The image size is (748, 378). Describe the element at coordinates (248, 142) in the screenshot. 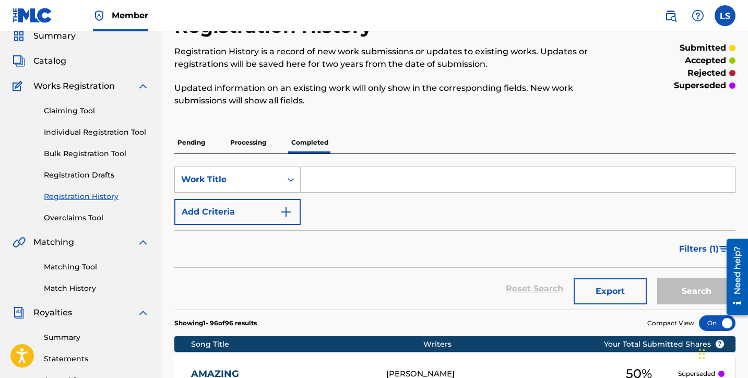

I see `p: Processing` at that location.